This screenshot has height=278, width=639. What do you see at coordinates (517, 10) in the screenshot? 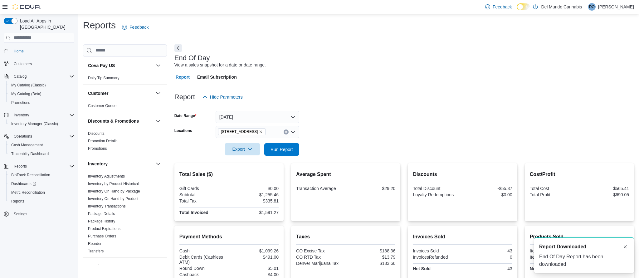
I see `span: Dark Mode` at bounding box center [517, 10].